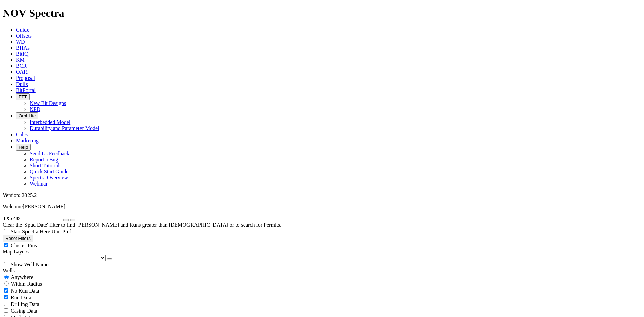  What do you see at coordinates (49, 171) in the screenshot?
I see `a: Quick Start Guide` at bounding box center [49, 171].